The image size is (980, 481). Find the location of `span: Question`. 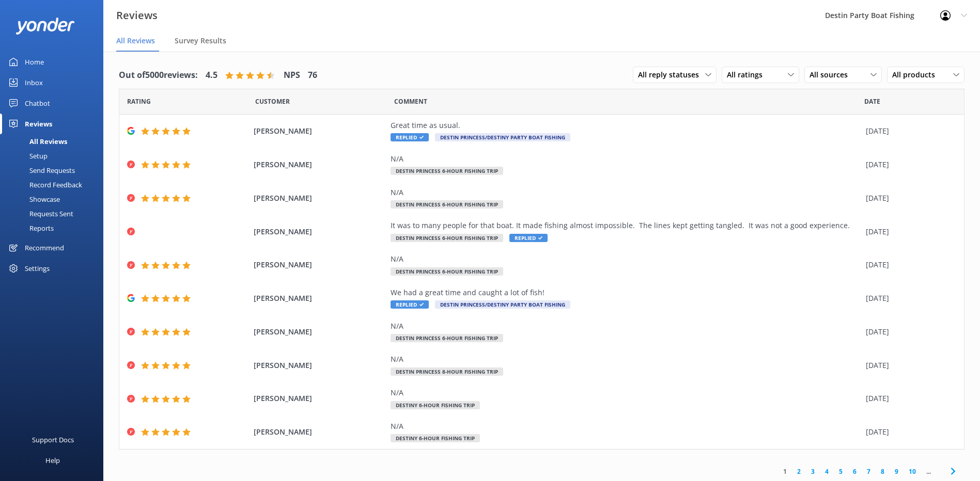

span: Question is located at coordinates (410, 102).